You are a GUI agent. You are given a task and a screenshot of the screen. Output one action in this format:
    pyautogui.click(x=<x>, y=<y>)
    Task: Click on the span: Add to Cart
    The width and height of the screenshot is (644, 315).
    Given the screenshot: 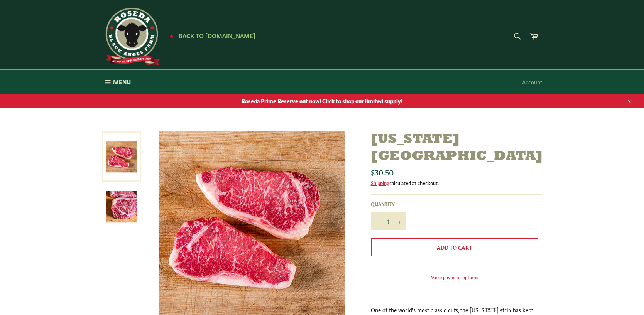 What is the action you would take?
    pyautogui.click(x=454, y=247)
    